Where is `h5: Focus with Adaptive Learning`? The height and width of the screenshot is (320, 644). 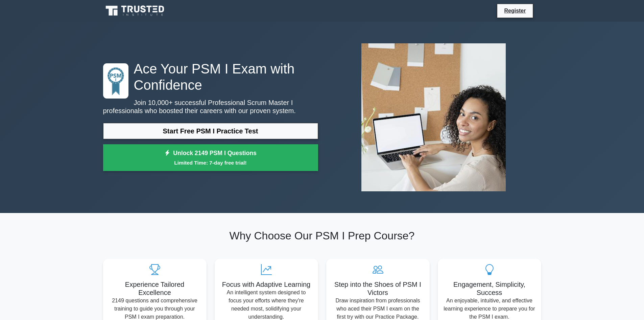
h5: Focus with Adaptive Learning is located at coordinates (267, 284).